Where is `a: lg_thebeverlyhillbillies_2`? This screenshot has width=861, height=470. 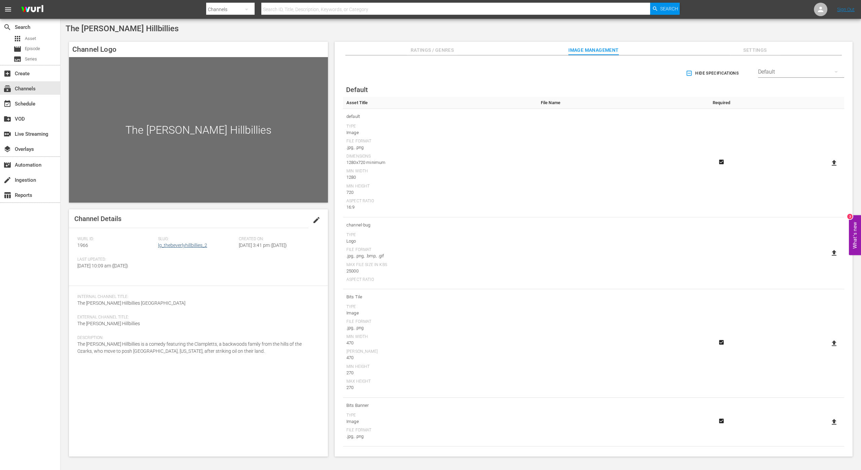
a: lg_thebeverlyhillbillies_2 is located at coordinates (183, 245).